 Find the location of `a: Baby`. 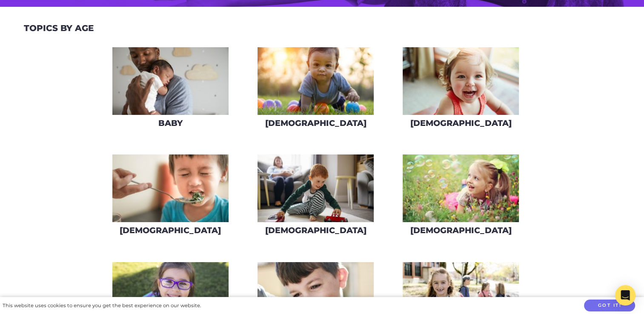

a: Baby is located at coordinates (170, 90).